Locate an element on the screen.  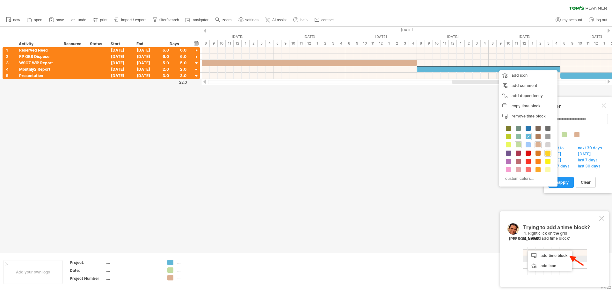
div: Project: is located at coordinates (87, 263).